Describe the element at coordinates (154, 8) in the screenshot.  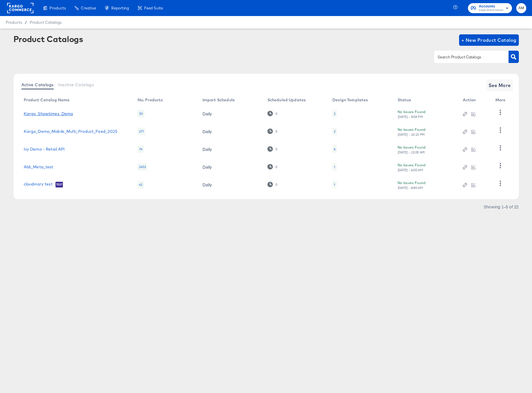
I see `span: Feed Suite` at that location.